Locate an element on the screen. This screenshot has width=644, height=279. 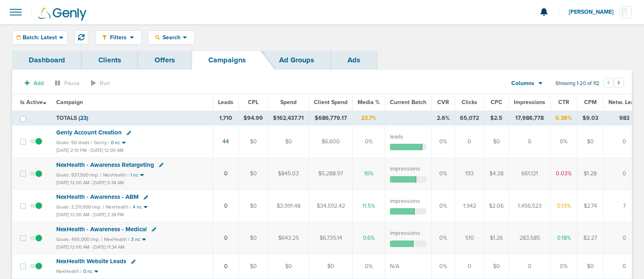
a: Offers is located at coordinates (165, 60).